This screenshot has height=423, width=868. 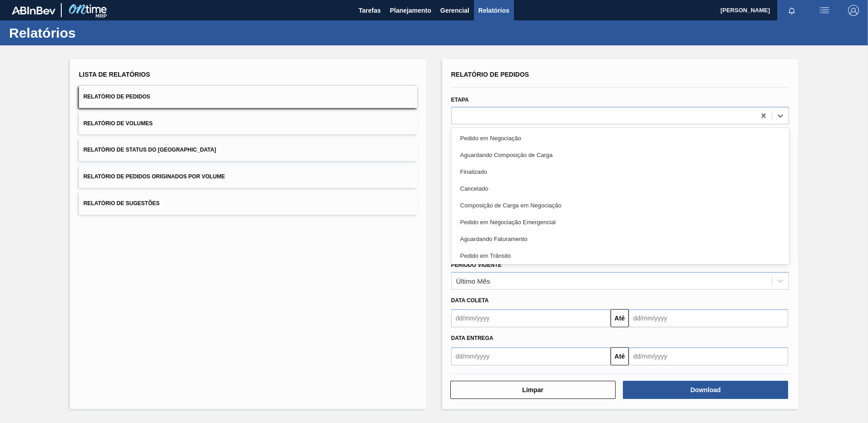 I want to click on img: TNhmsLtSVTkK8tSr43FrP2fwEKptu5GPRR3wAAAABJRU5ErkJggg==, so click(x=34, y=10).